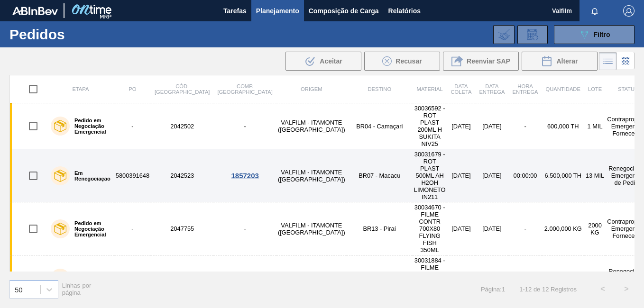  What do you see at coordinates (132, 89) in the screenshot?
I see `span: PO` at bounding box center [132, 89].